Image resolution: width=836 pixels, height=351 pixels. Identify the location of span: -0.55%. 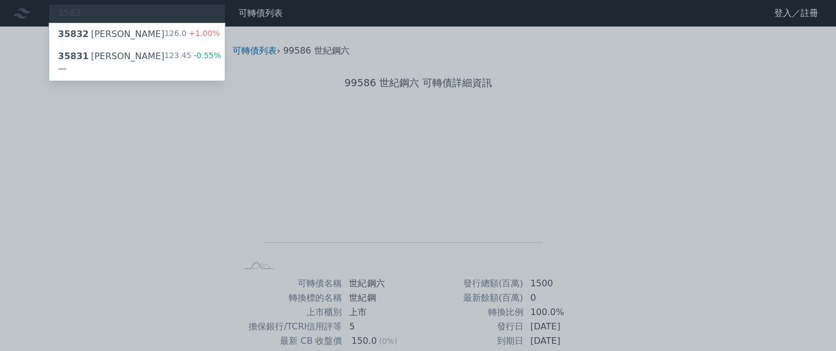
(206, 55).